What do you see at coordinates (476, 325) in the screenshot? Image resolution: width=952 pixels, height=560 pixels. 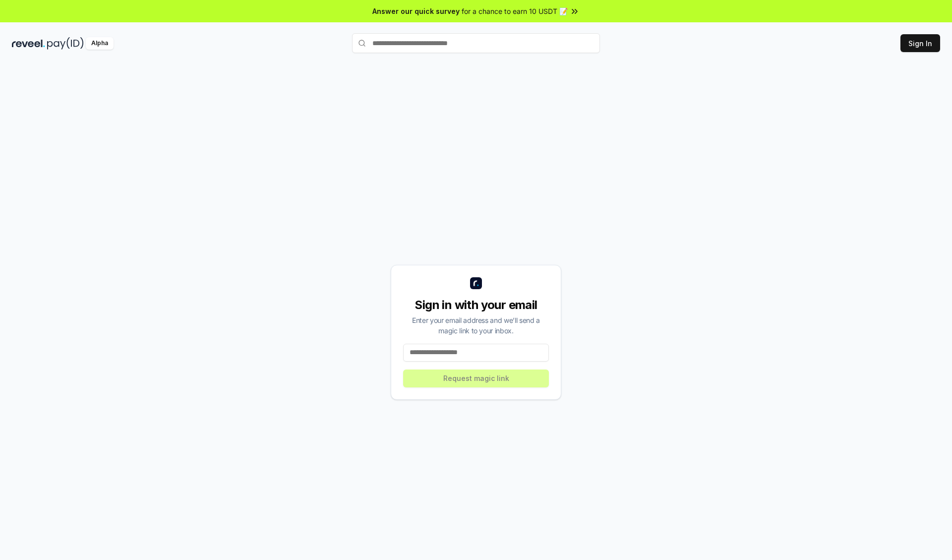 I see `div: Enter your email address and we’ll send a magic link to your inbox.` at bounding box center [476, 325].